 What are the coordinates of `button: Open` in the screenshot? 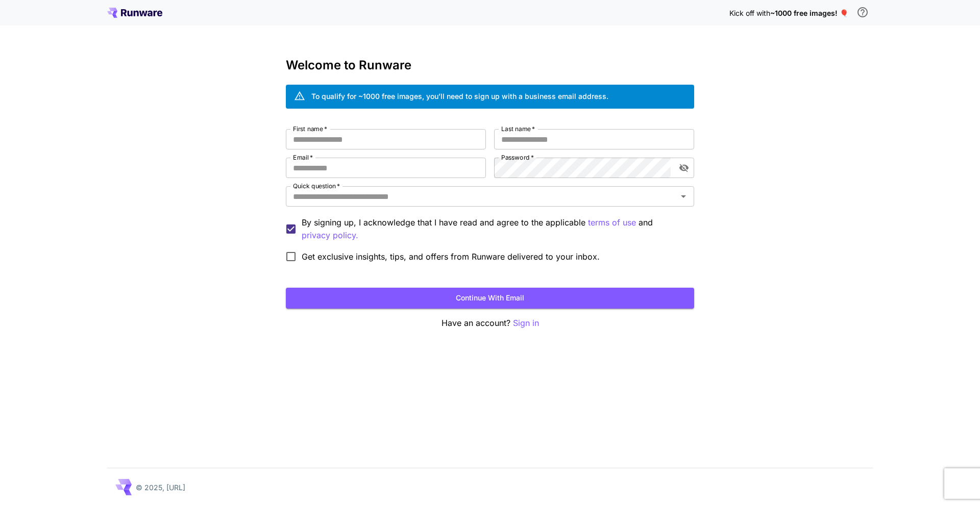 It's located at (684, 196).